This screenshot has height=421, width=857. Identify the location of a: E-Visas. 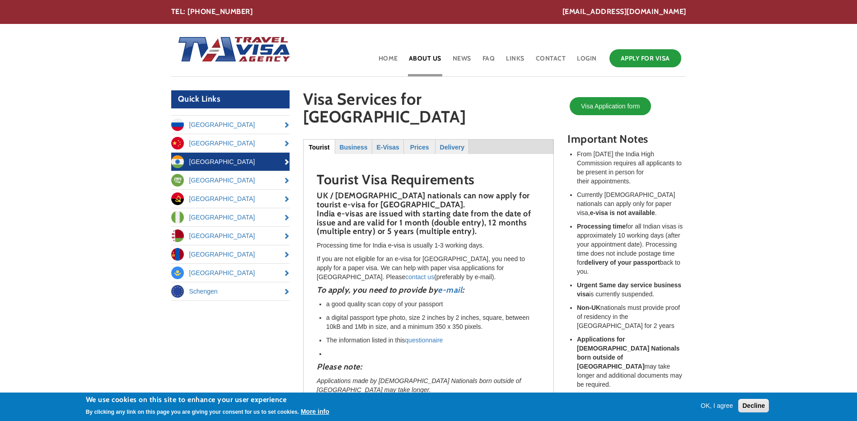
(388, 146).